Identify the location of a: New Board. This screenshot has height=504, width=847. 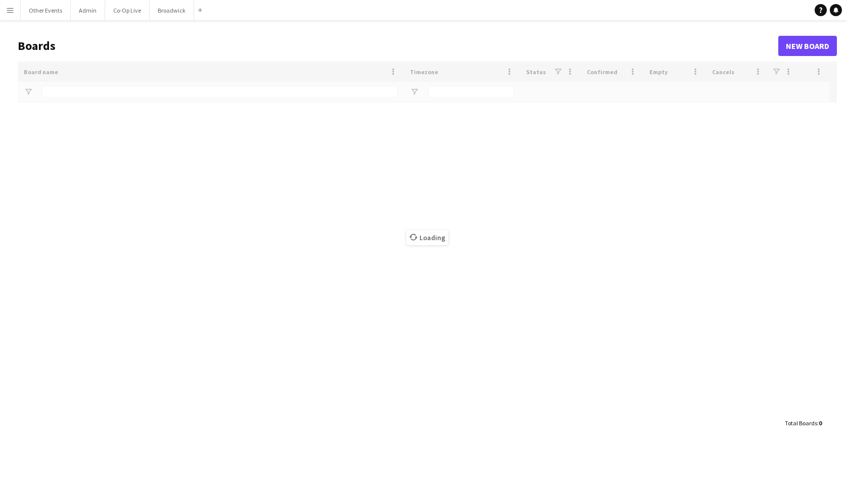
(808, 46).